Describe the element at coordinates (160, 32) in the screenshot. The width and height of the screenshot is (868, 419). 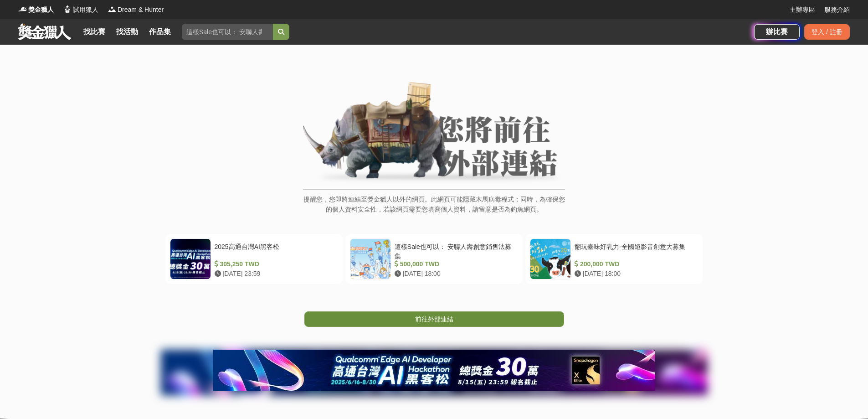
I see `a: 作品集` at that location.